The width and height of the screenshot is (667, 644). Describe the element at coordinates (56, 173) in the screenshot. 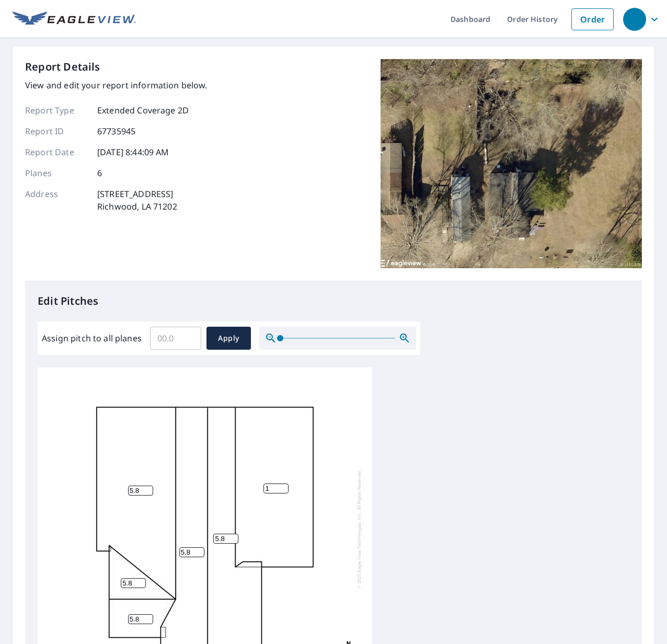

I see `p: Planes` at that location.